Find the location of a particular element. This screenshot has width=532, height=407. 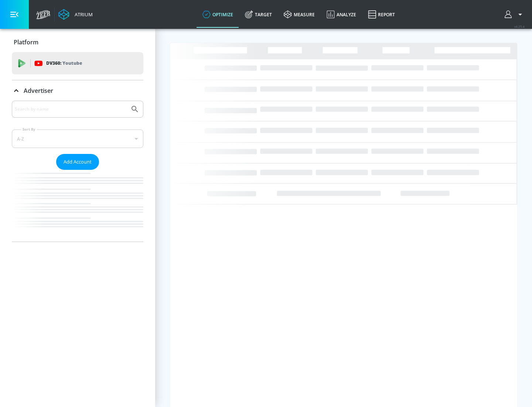

a: Report is located at coordinates (382, 14).